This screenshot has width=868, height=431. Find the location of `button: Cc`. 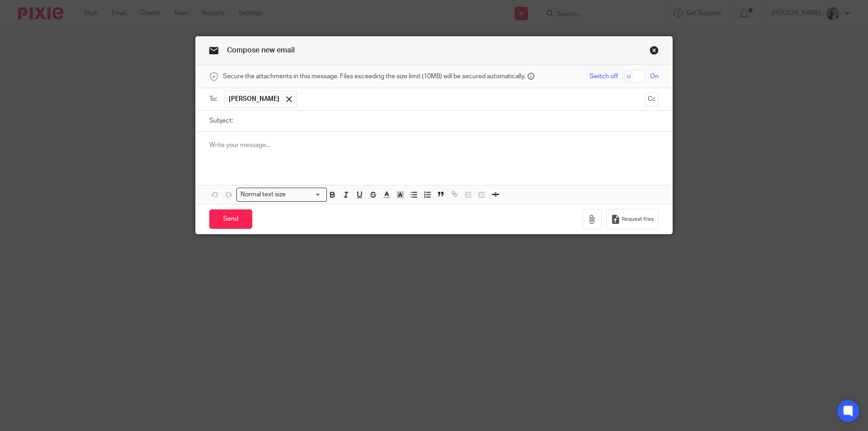

button: Cc is located at coordinates (652, 99).